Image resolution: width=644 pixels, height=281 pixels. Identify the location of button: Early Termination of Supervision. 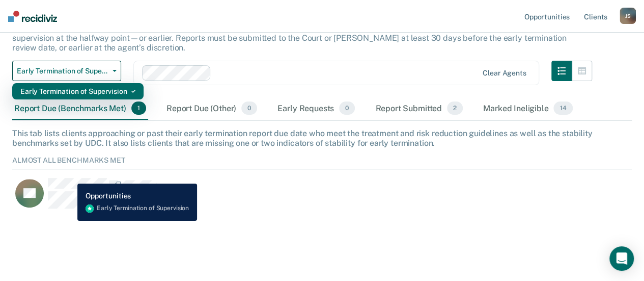
(67, 71).